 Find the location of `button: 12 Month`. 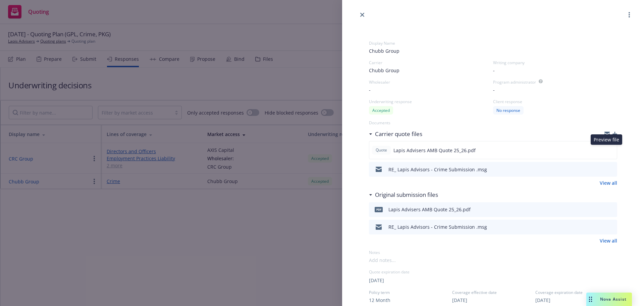

button: 12 Month is located at coordinates (379, 300).